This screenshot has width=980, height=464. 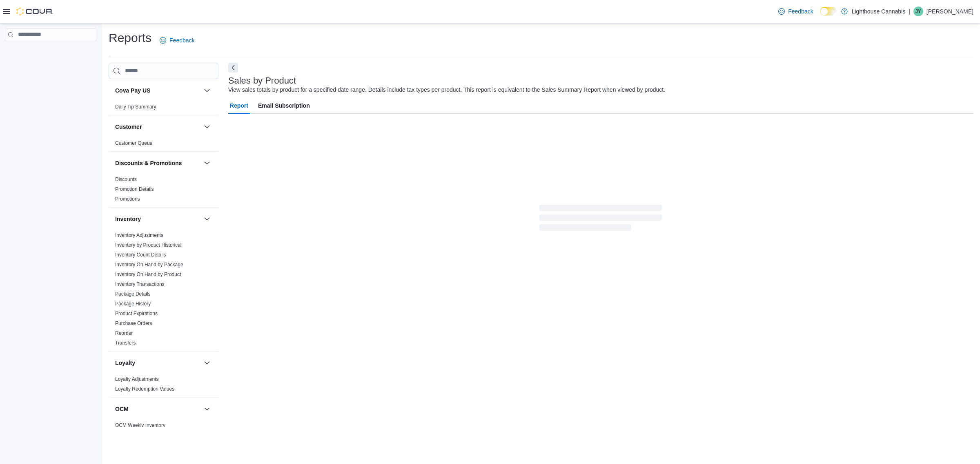 I want to click on img: Cova, so click(x=35, y=11).